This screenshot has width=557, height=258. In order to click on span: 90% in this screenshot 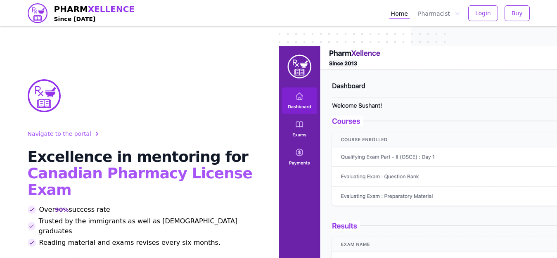, I will do `click(62, 210)`.